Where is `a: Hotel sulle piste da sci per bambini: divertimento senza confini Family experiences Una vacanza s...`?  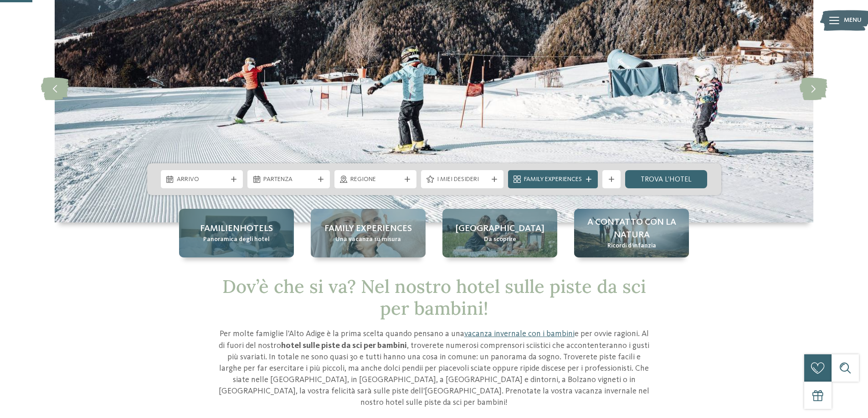
a: Hotel sulle piste da sci per bambini: divertimento senza confini Family experiences Una vacanza s... is located at coordinates (368, 233).